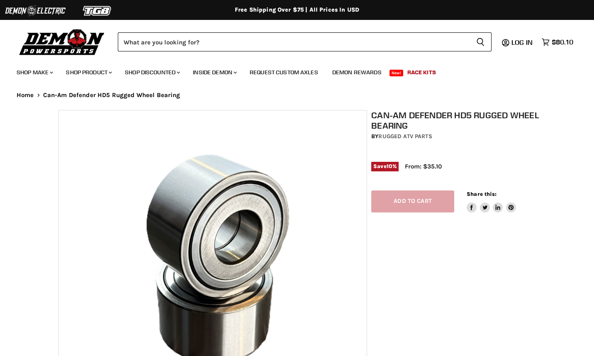 This screenshot has height=356, width=594. Describe the element at coordinates (385, 166) in the screenshot. I see `span: Save %` at that location.